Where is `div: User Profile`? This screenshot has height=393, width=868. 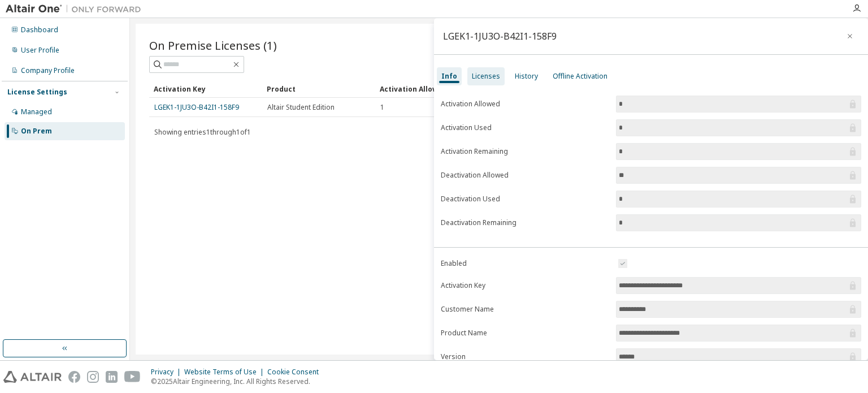
div: User Profile is located at coordinates (40, 50).